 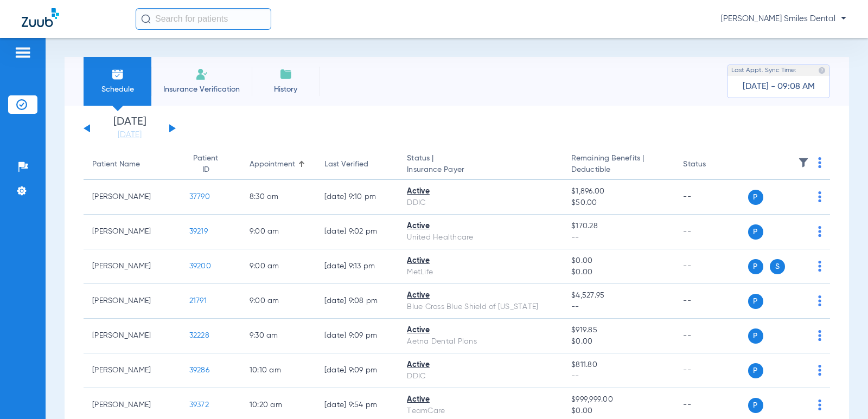 What do you see at coordinates (198, 301) in the screenshot?
I see `span: 21791` at bounding box center [198, 301].